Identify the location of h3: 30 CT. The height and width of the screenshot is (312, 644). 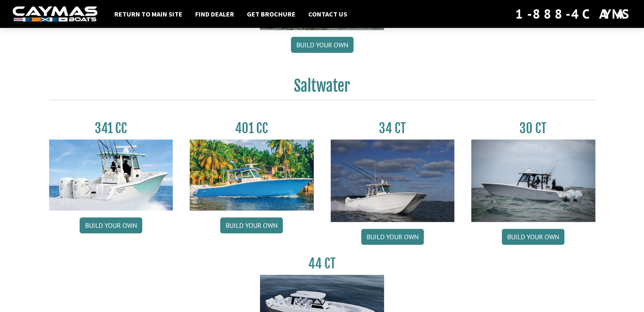
(533, 128).